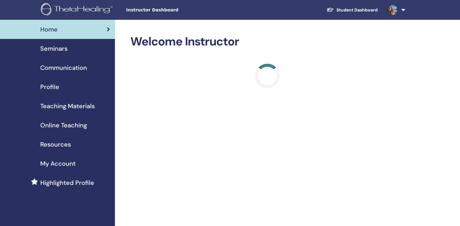 Image resolution: width=460 pixels, height=226 pixels. I want to click on span: My Account, so click(58, 164).